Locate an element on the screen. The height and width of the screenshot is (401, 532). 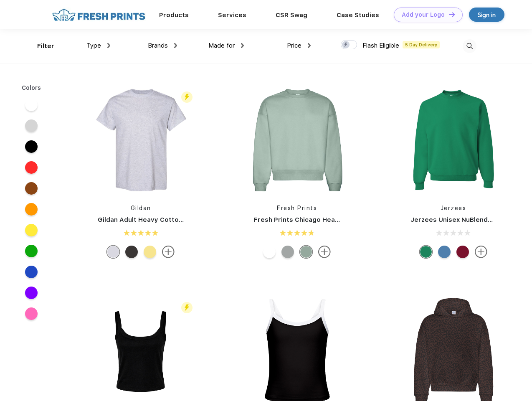
div: Cornsilk is located at coordinates (150, 252).